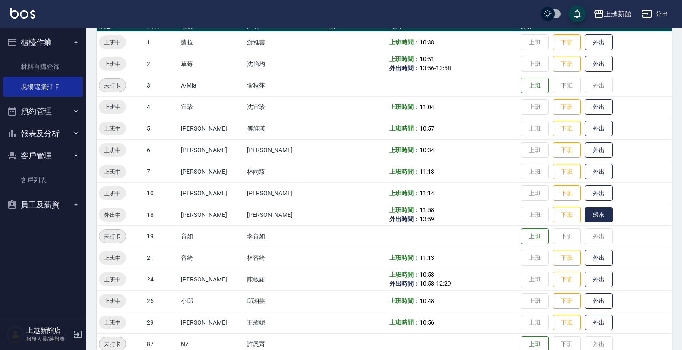 This screenshot has height=350, width=682. I want to click on button: save, so click(577, 14).